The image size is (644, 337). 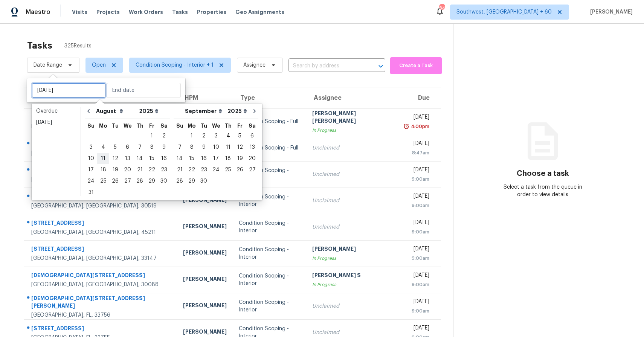 I want to click on div: Sun Sep 21 2025, so click(x=180, y=170).